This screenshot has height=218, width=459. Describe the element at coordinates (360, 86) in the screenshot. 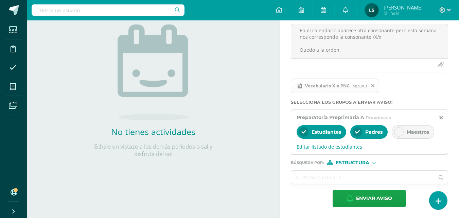

I see `span: 58.92KB` at that location.